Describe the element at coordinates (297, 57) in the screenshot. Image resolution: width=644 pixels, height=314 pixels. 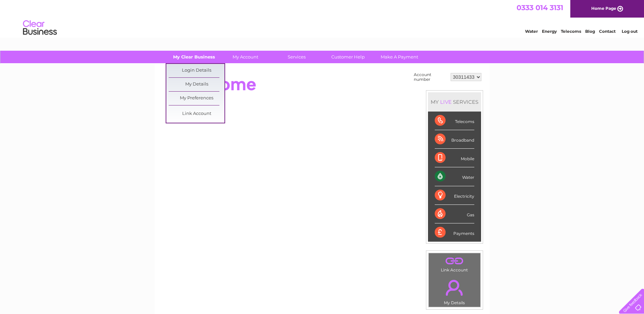
I see `a: Services` at that location.